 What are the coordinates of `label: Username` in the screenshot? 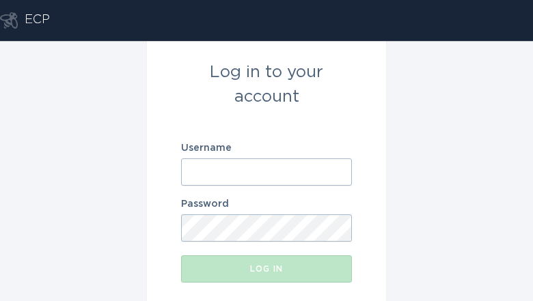 It's located at (266, 148).